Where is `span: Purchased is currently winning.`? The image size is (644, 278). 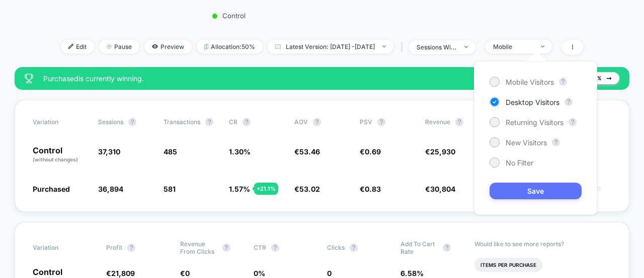
span: Purchased is currently winning. is located at coordinates (292, 78).